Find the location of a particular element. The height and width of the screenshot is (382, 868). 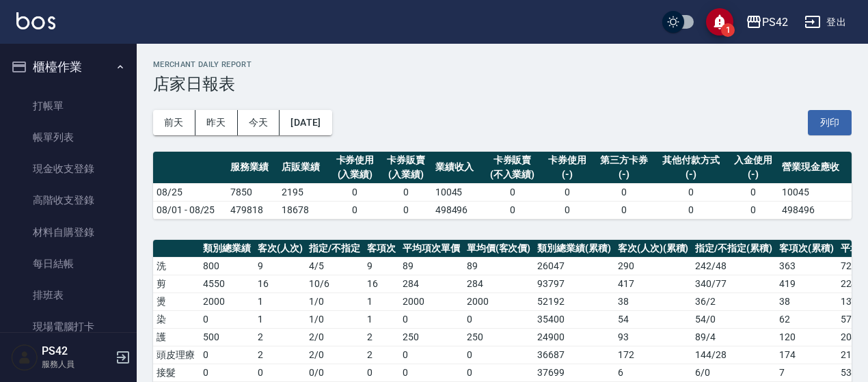

td: 38 is located at coordinates (653, 301).